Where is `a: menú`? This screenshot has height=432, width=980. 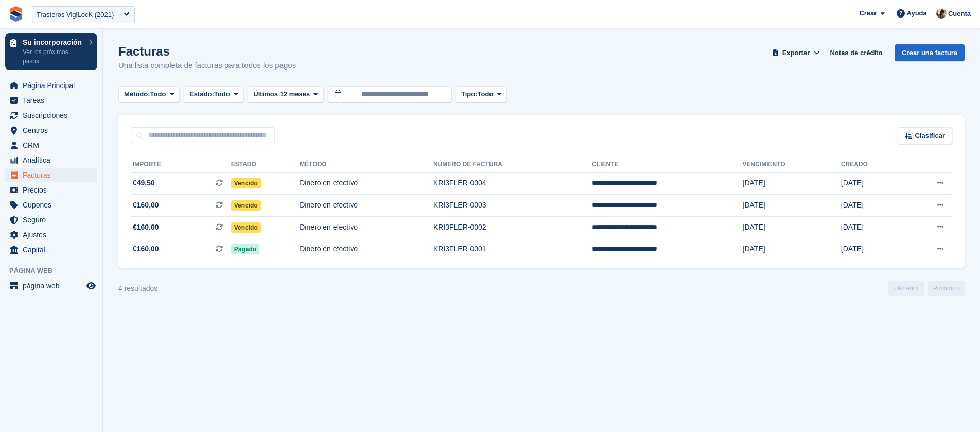
a: menú is located at coordinates (51, 286).